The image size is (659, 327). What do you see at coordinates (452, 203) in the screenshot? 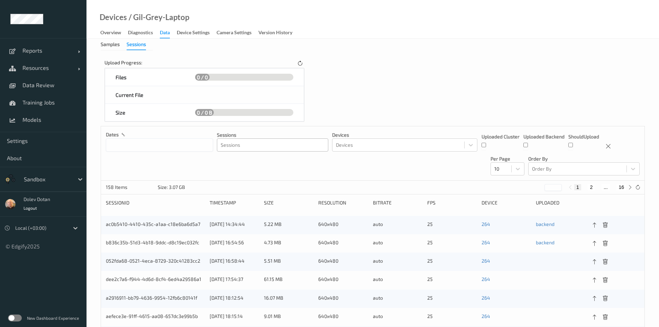
I see `div: fps` at bounding box center [452, 203].